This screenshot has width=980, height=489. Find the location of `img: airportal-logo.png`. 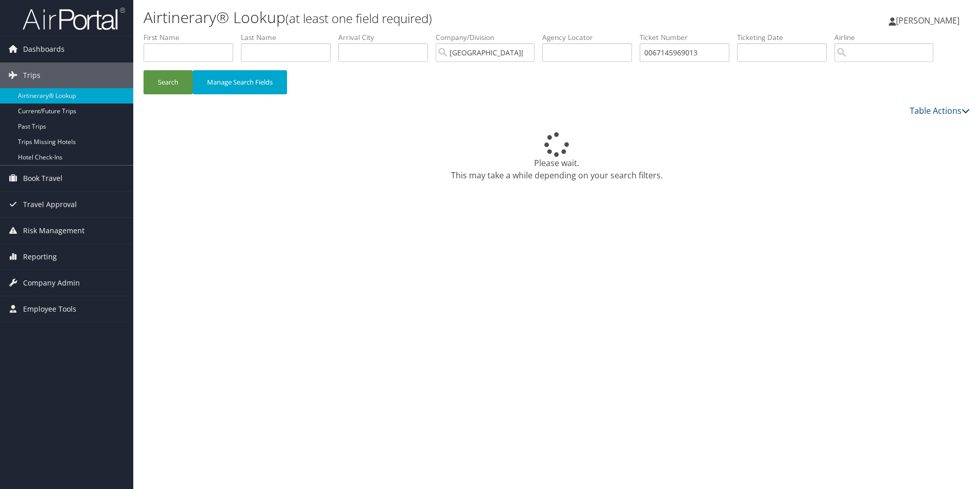

img: airportal-logo.png is located at coordinates (74, 18).